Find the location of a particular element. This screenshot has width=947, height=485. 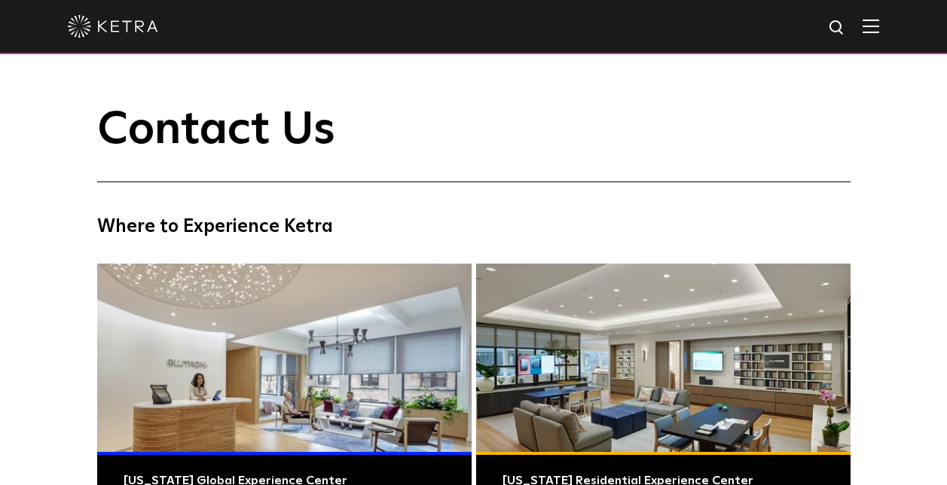

img: Residential Photo@2x is located at coordinates (663, 358).